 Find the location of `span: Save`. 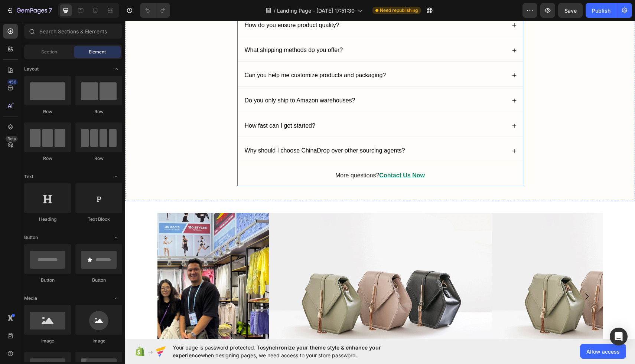

span: Save is located at coordinates (570, 11).